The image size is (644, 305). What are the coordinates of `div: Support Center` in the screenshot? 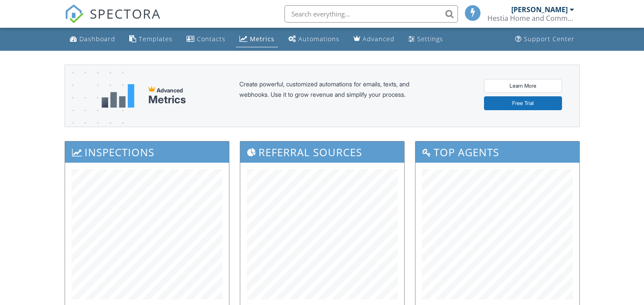 It's located at (549, 39).